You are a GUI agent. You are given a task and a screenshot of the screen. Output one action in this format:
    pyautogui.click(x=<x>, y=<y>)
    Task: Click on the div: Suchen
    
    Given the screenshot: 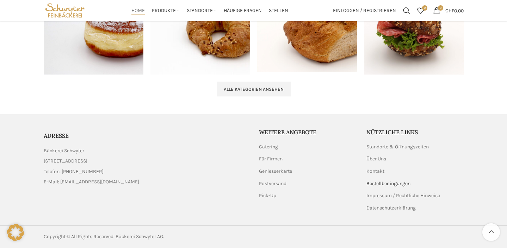 What is the action you would take?
    pyautogui.click(x=407, y=11)
    